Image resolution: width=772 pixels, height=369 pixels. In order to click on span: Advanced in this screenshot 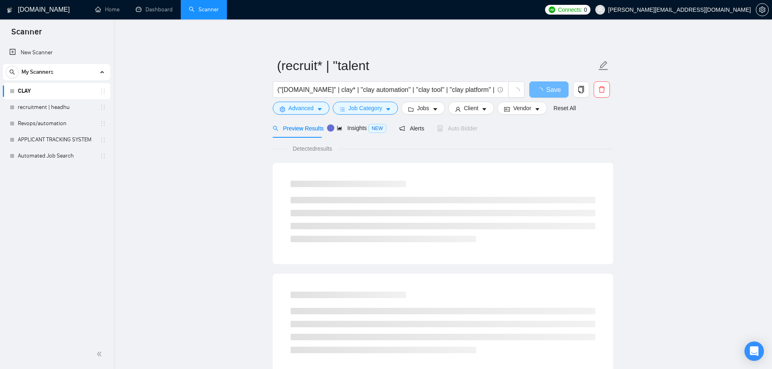, I will do `click(301, 108)`.